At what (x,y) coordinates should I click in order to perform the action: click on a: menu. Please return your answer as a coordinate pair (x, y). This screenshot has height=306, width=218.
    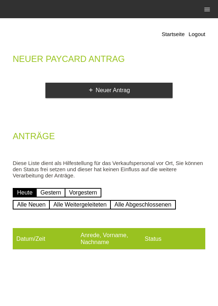
    Looking at the image, I should click on (207, 9).